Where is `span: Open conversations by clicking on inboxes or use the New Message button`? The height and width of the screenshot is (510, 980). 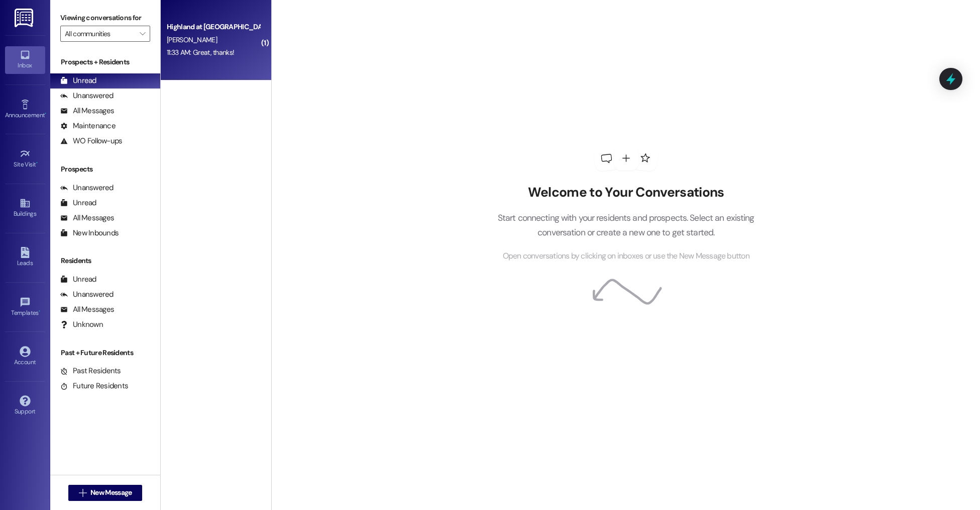
span: Open conversations by clicking on inboxes or use the New Message button is located at coordinates (626, 256).